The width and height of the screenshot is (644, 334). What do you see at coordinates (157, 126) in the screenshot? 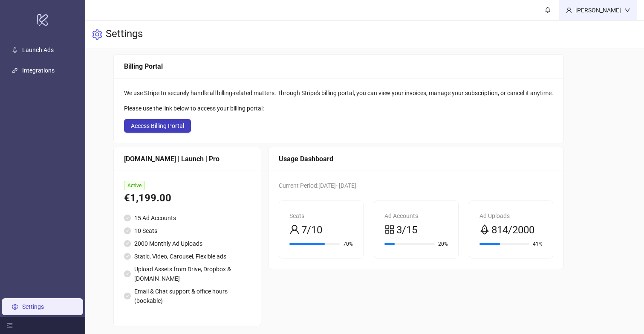
I see `button: Access Billing Portal` at bounding box center [157, 126].